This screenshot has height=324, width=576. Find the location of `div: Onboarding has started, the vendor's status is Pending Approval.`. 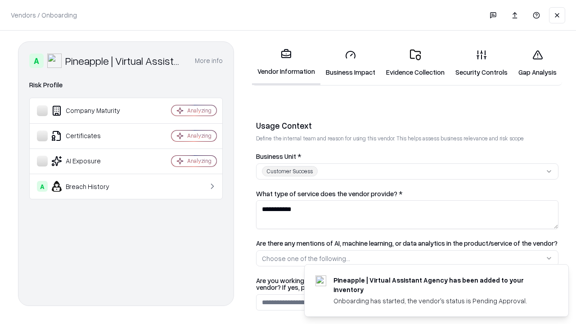

div: Onboarding has started, the vendor's status is Pending Approval. is located at coordinates (440, 300).